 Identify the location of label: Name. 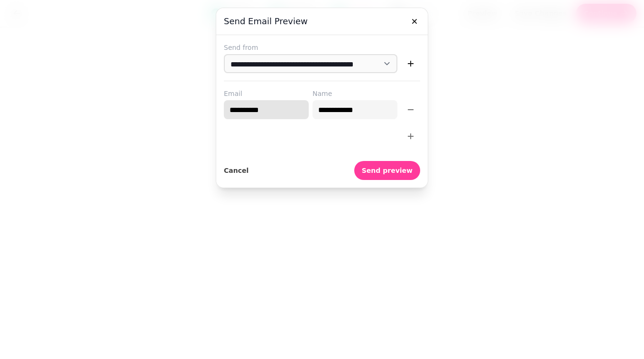
(355, 93).